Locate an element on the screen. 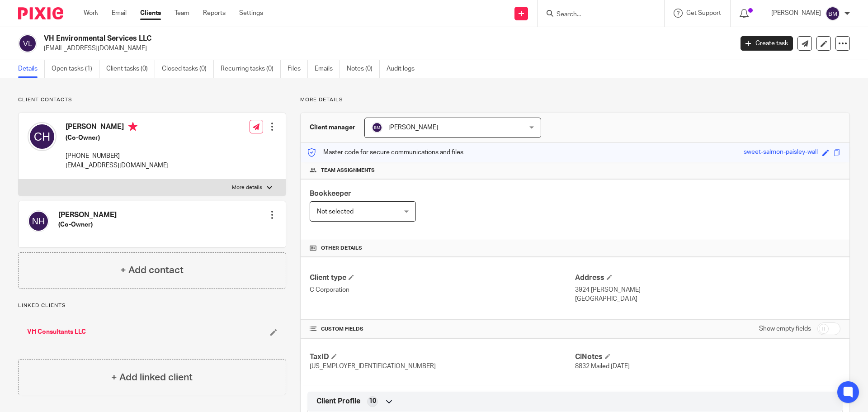 The height and width of the screenshot is (412, 868). p: C Corporation is located at coordinates (443, 290).